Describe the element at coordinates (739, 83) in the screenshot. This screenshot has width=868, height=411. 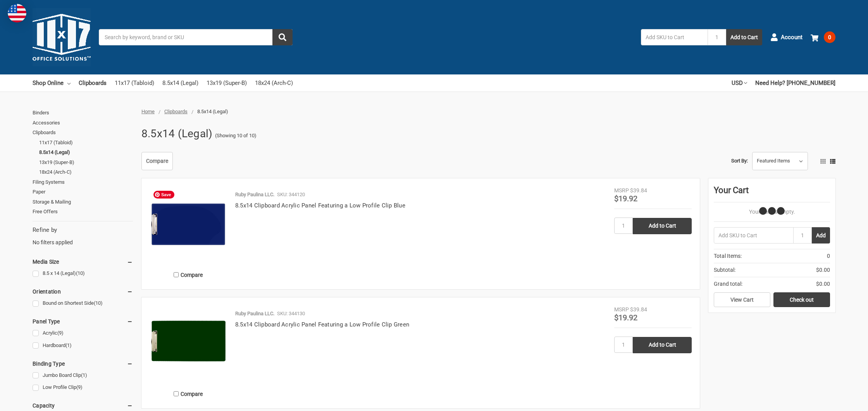
I see `a: USD` at that location.